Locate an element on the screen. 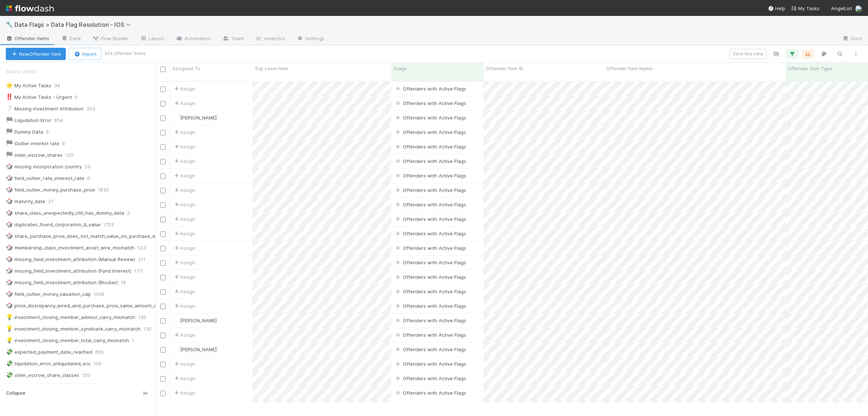 The height and width of the screenshot is (416, 868). a: Flow Builder is located at coordinates (110, 39).